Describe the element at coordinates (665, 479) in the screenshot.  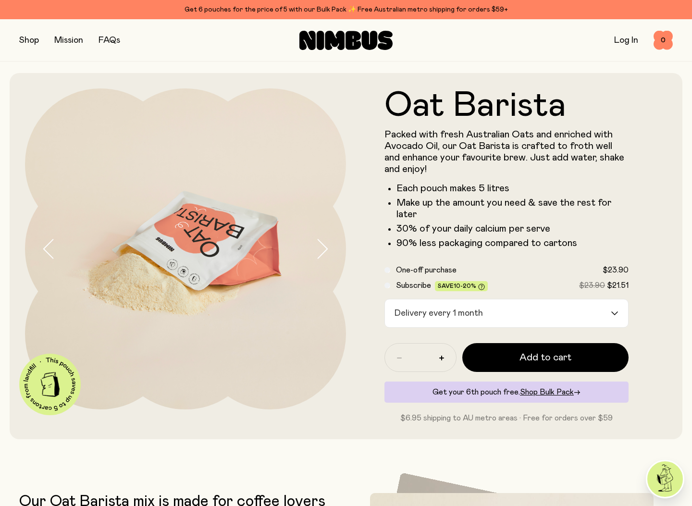
I see `img: agent` at that location.